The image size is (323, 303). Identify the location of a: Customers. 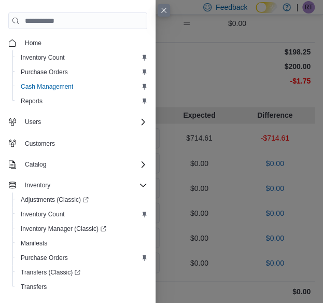
(40, 144).